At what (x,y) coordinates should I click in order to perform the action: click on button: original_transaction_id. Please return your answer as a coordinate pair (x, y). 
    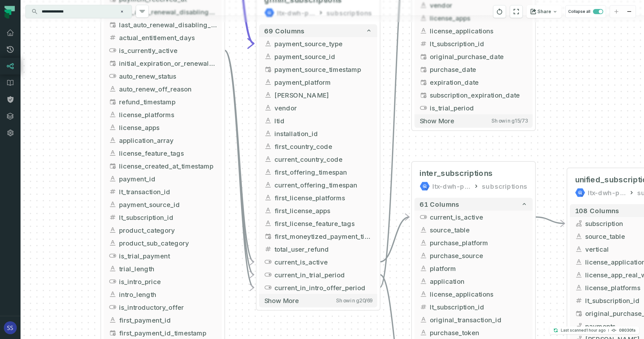
    Looking at the image, I should click on (474, 320).